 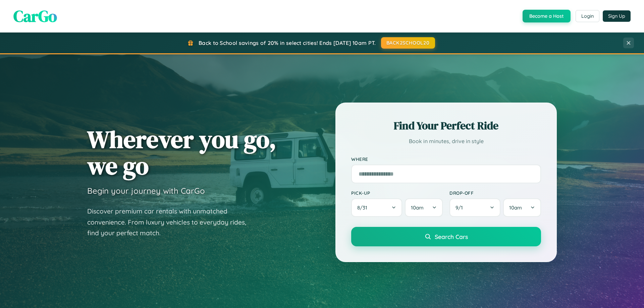 What do you see at coordinates (171, 222) in the screenshot?
I see `p: Discover premium car rentals with unmatched convenience. From luxury vehicles to everyday rides, ...` at bounding box center [171, 222].